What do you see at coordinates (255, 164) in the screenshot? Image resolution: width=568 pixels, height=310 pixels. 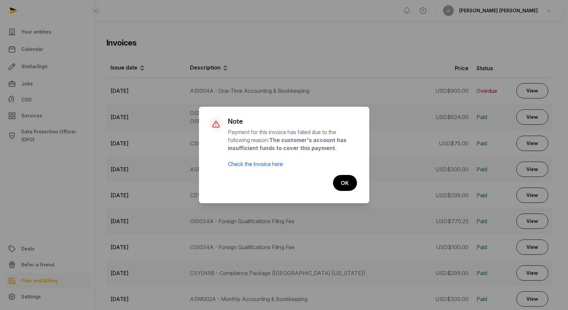 I see `a: Check the invoice here` at bounding box center [255, 164].